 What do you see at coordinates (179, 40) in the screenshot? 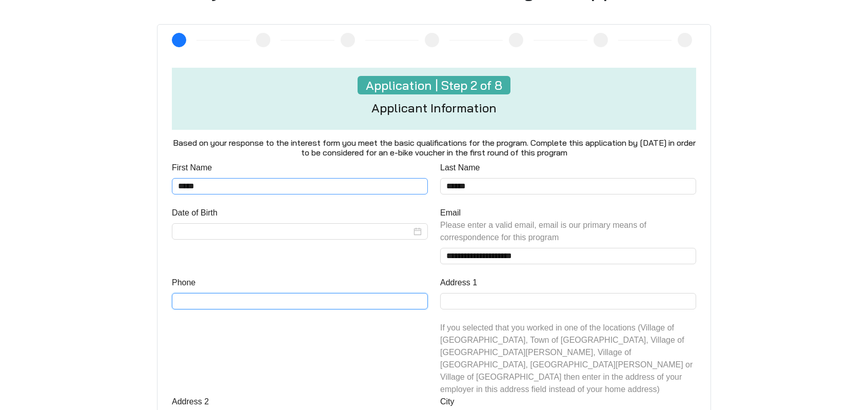
I see `span: 2` at bounding box center [179, 40].